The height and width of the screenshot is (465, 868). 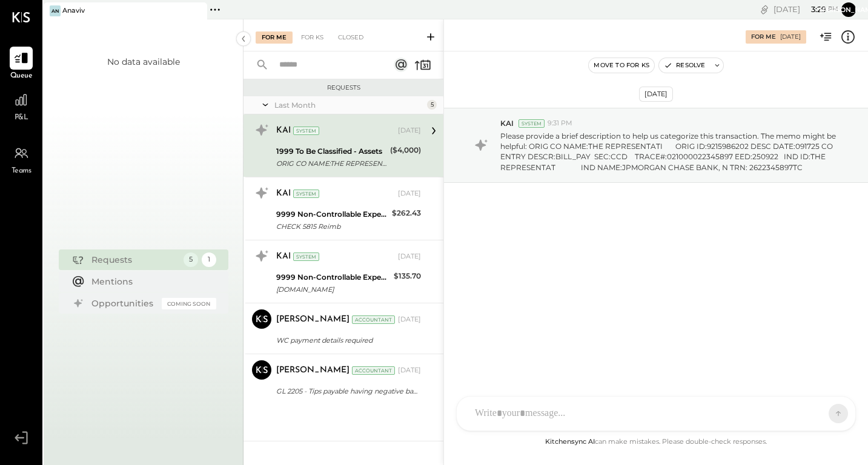 I want to click on div: Mentions, so click(x=151, y=281).